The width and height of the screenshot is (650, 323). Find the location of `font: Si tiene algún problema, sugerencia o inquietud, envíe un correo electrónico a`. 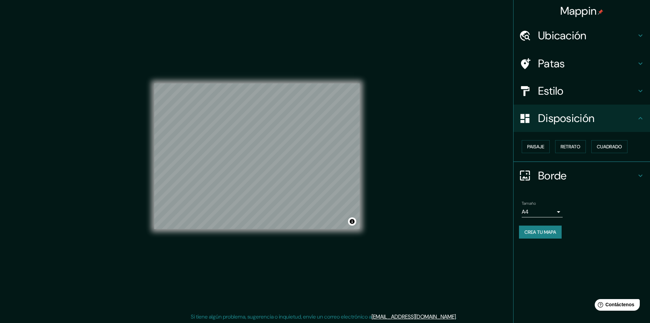

font: Si tiene algún problema, sugerencia o inquietud, envíe un correo electrónico a is located at coordinates (281, 316).